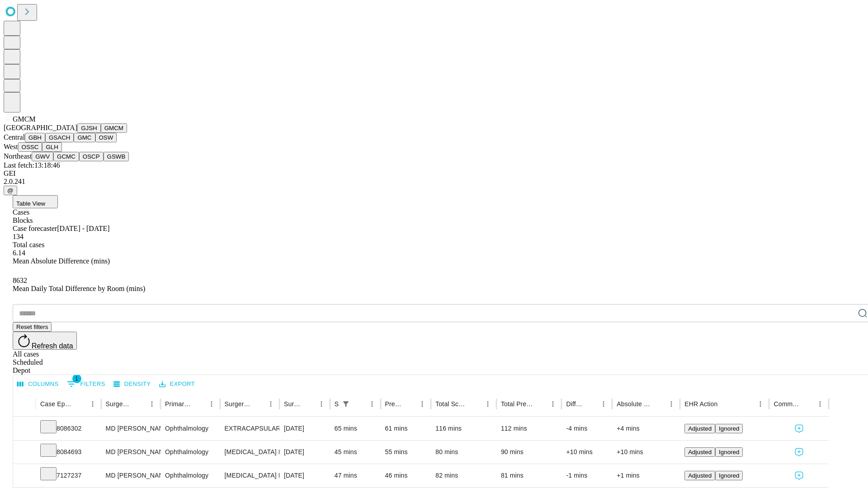 The width and height of the screenshot is (868, 488). Describe the element at coordinates (24, 119) in the screenshot. I see `span: GMCM` at that location.